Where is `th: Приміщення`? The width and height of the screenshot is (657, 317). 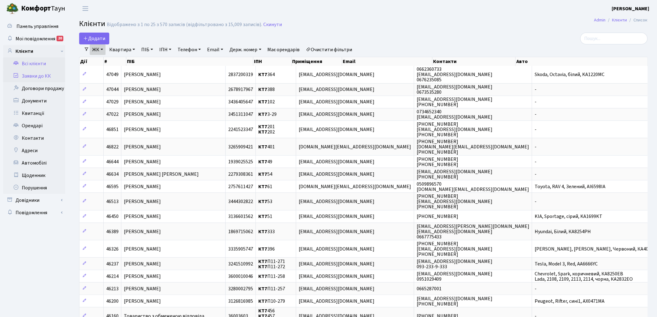 th: Приміщення is located at coordinates (317, 61).